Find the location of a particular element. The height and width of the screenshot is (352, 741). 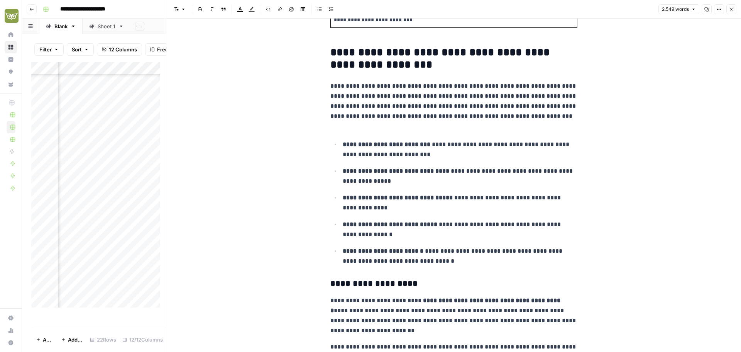

a: Your Data is located at coordinates (11, 84).